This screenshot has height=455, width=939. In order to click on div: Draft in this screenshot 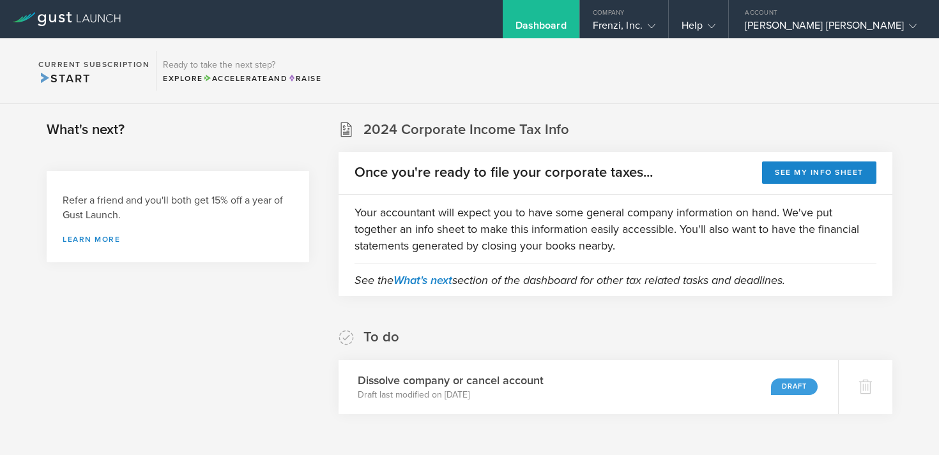, I will do `click(794, 387)`.